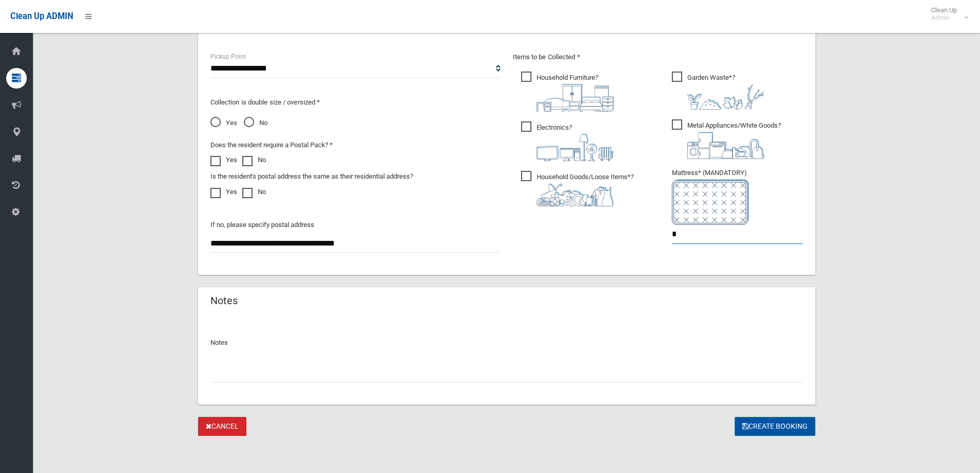 The width and height of the screenshot is (980, 473). Describe the element at coordinates (42, 16) in the screenshot. I see `span: Clean Up ADMIN` at that location.